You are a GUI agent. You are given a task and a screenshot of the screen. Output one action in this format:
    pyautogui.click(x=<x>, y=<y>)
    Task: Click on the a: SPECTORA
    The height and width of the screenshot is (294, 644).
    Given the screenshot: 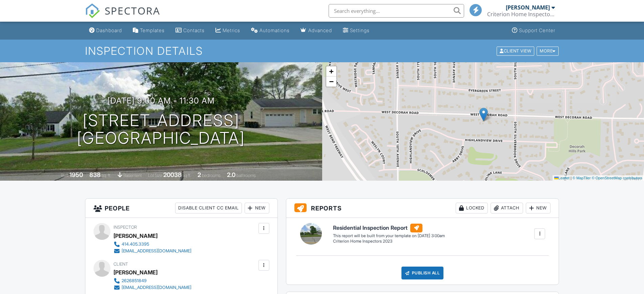 What is the action you would take?
    pyautogui.click(x=122, y=16)
    